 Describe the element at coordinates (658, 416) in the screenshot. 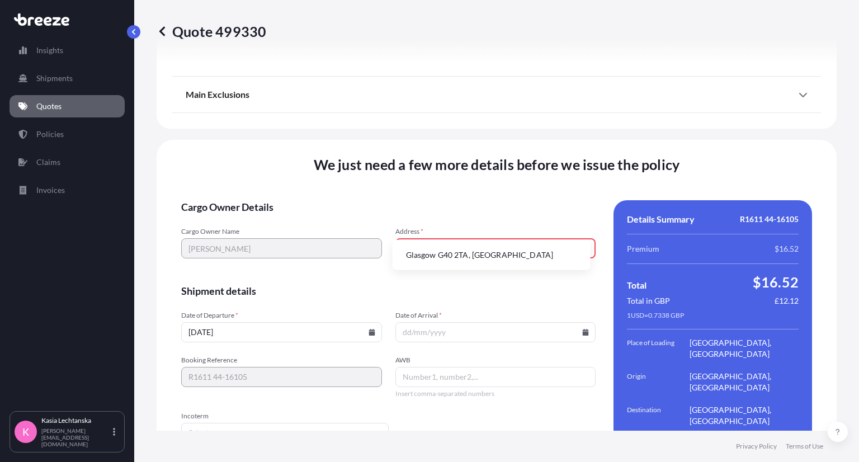

I see `span: Destination` at that location.